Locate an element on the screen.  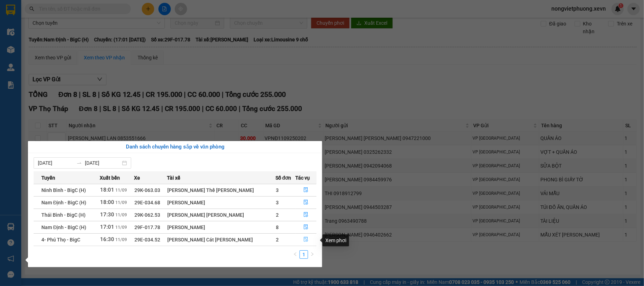
button: right is located at coordinates (312, 255).